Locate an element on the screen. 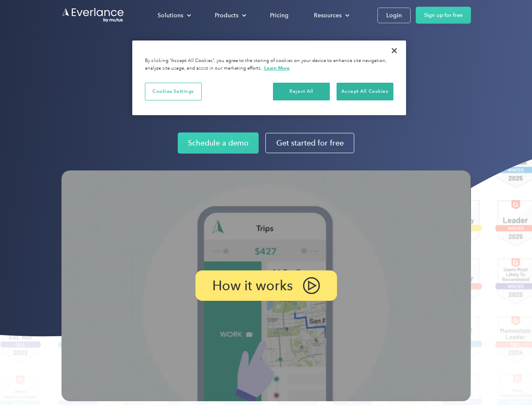  a: Schedule a demo is located at coordinates (218, 143).